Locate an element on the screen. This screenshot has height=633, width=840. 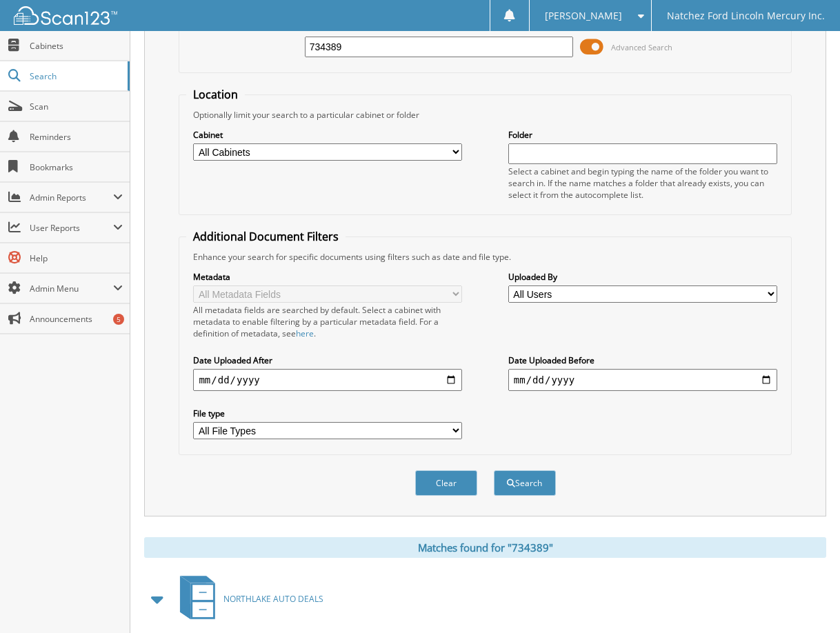
div: Optionally limit your search to a particular cabinet or folder is located at coordinates (485, 114).